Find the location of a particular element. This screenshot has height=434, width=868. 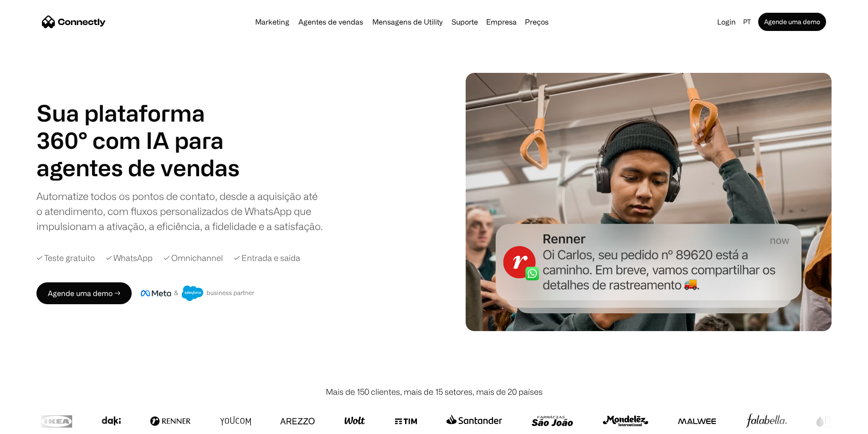

a: Suporte is located at coordinates (465, 22).